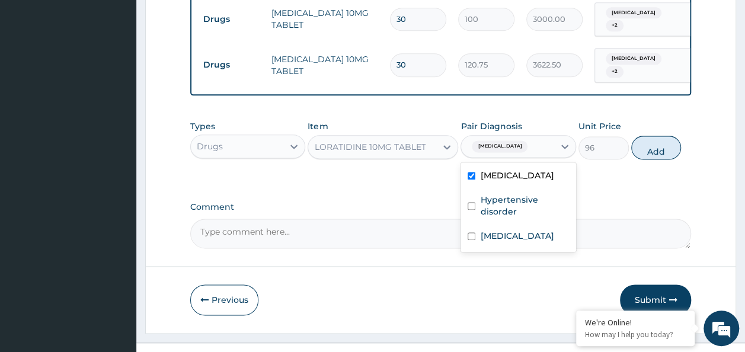 This screenshot has height=352, width=745. I want to click on span: We're online!, so click(116, 162).